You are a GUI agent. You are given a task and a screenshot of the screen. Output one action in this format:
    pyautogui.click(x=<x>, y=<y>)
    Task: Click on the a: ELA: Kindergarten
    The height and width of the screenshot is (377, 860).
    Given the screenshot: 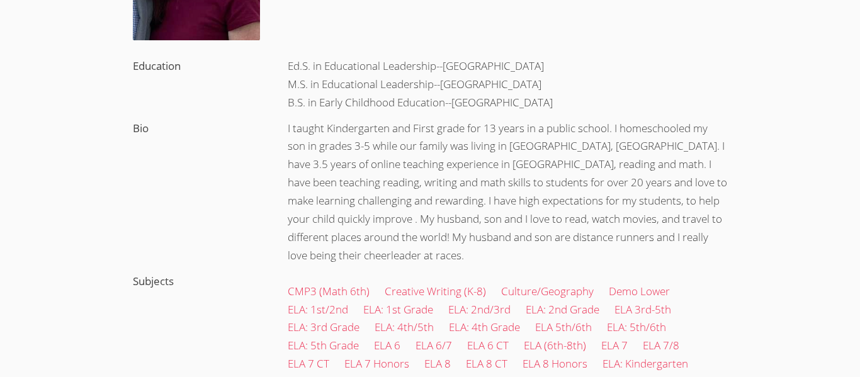 What is the action you would take?
    pyautogui.click(x=645, y=363)
    